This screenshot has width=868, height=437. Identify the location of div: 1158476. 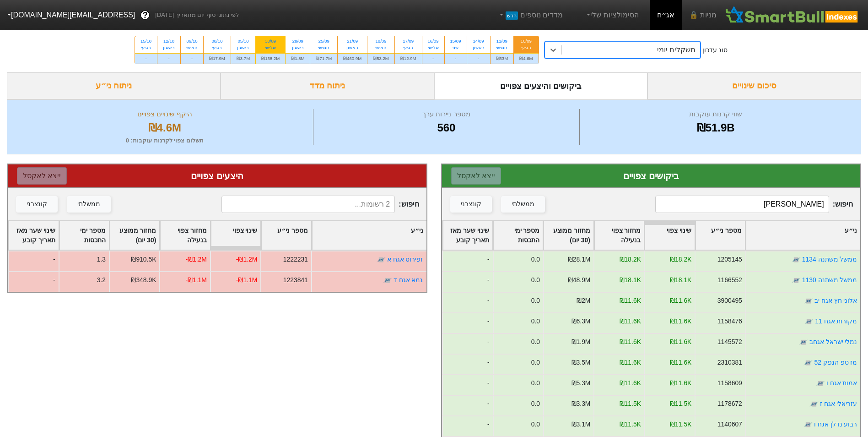
(729, 321).